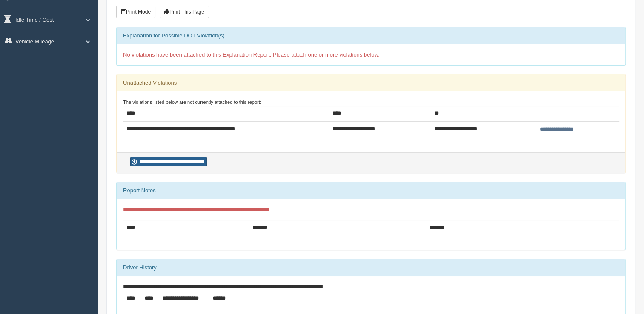  I want to click on div: Driver History, so click(371, 267).